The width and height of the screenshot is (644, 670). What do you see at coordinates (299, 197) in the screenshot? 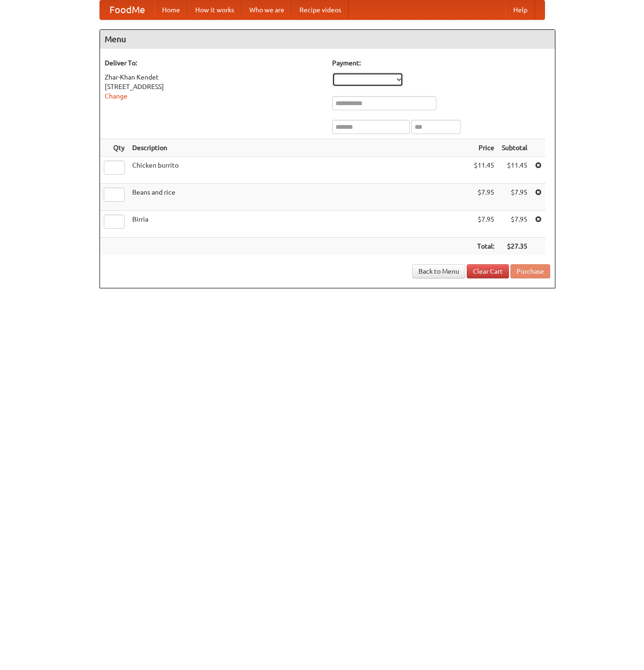
I see `td: Beans and rice` at bounding box center [299, 197].